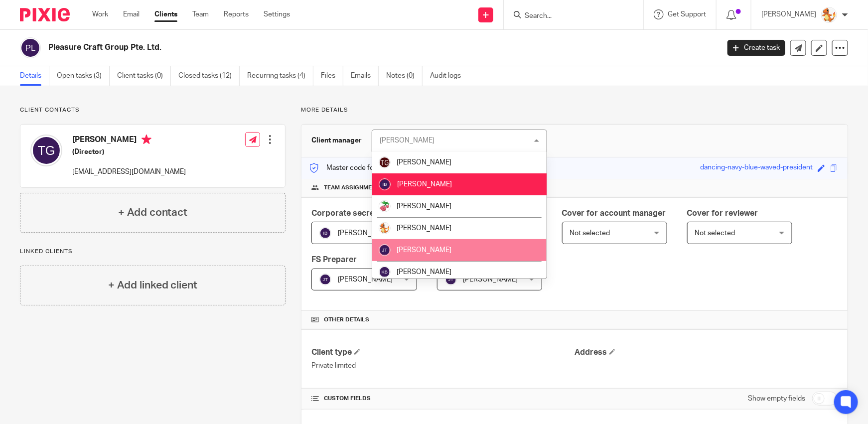  What do you see at coordinates (129, 152) in the screenshot?
I see `h5: (Director)` at bounding box center [129, 152].